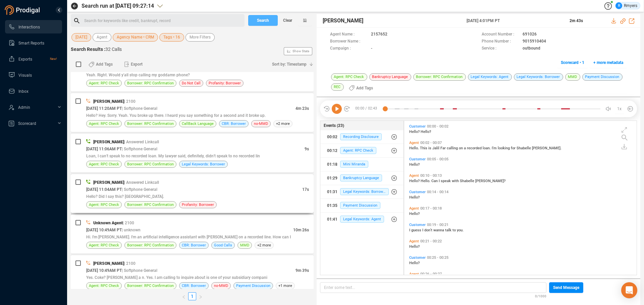 This screenshot has height=305, width=644. What do you see at coordinates (429, 230) in the screenshot?
I see `span: don't` at bounding box center [429, 230].